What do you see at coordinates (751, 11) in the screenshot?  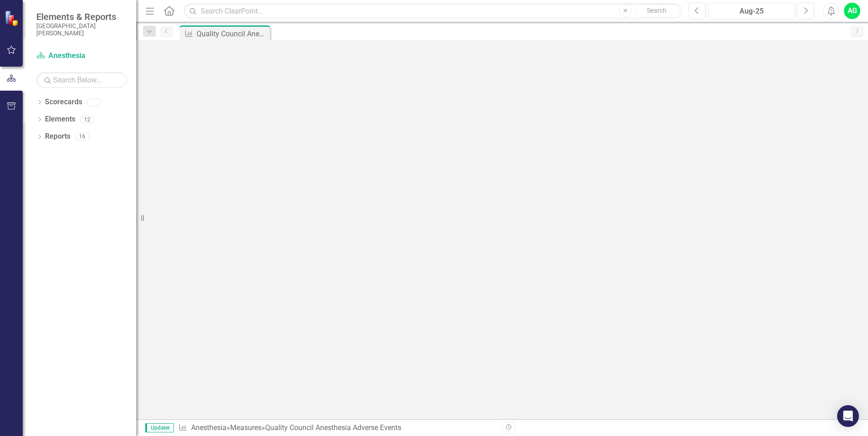 I see `div: Aug-25` at bounding box center [751, 11].